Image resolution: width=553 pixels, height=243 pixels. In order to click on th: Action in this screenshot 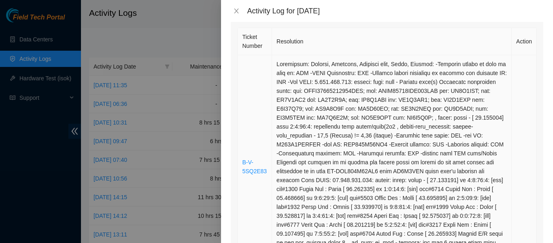, I will do `click(524, 41)`.